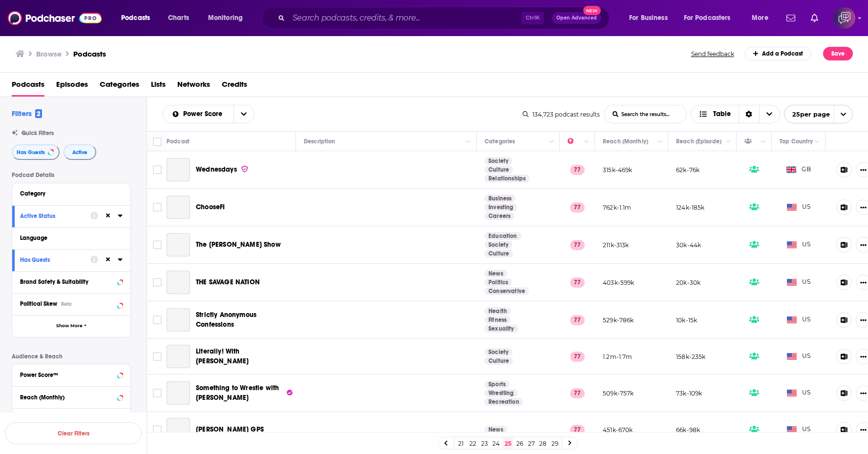 The height and width of the screenshot is (454, 868). I want to click on a: 21, so click(461, 443).